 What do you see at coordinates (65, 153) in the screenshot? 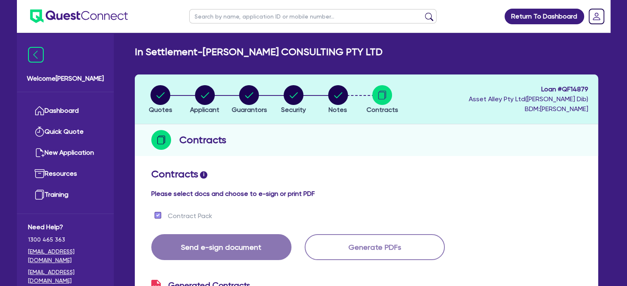
I see `a: New Application` at bounding box center [65, 153].